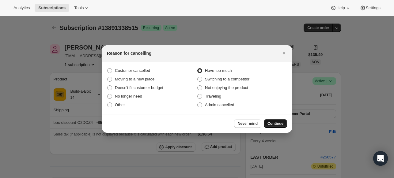 This screenshot has height=178, width=394. What do you see at coordinates (132, 70) in the screenshot?
I see `span: Customer cancelled` at bounding box center [132, 70].